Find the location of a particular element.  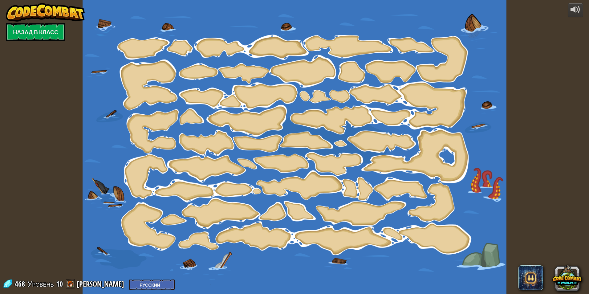

img: CodeCombat - Learn how to code by playing a game is located at coordinates (45, 12).